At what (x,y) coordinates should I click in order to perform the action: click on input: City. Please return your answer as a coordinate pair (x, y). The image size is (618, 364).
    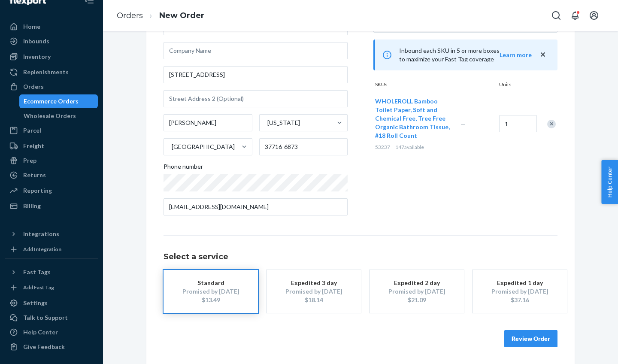
    Looking at the image, I should click on (208, 123).